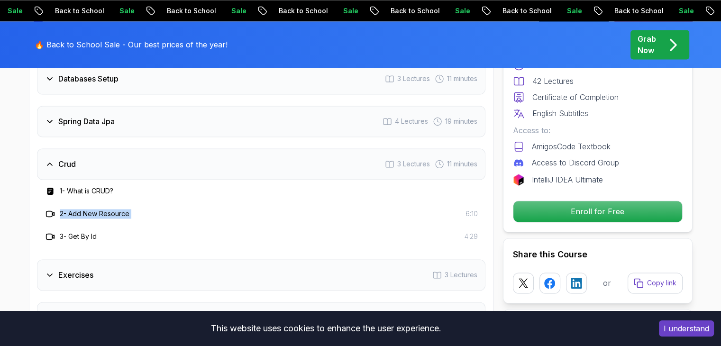  Describe the element at coordinates (261, 79) in the screenshot. I see `button: Databases Setup3 Lectures 11 minutes` at that location.